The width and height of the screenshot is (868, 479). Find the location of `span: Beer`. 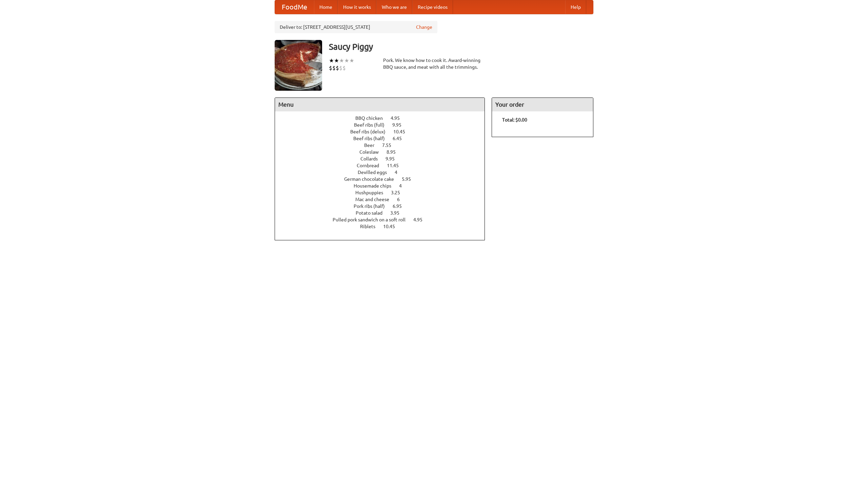

span: Beer is located at coordinates (373, 145).